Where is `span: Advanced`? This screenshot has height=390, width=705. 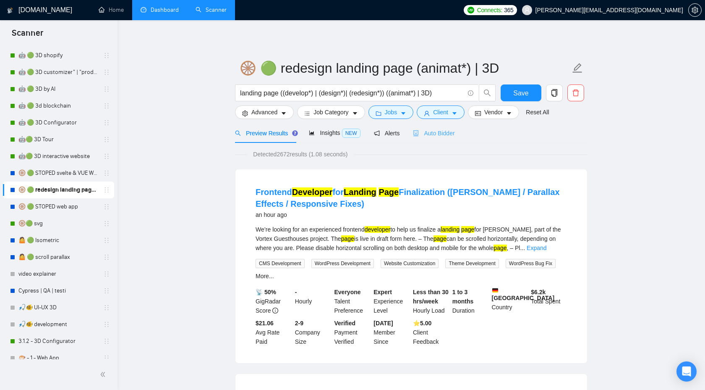
span: Advanced is located at coordinates (264, 112).